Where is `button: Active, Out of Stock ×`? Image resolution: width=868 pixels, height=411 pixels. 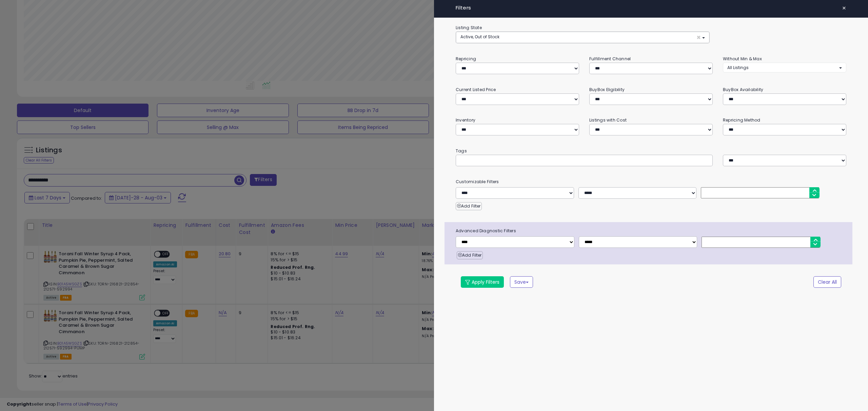 button: Active, Out of Stock × is located at coordinates (583, 37).